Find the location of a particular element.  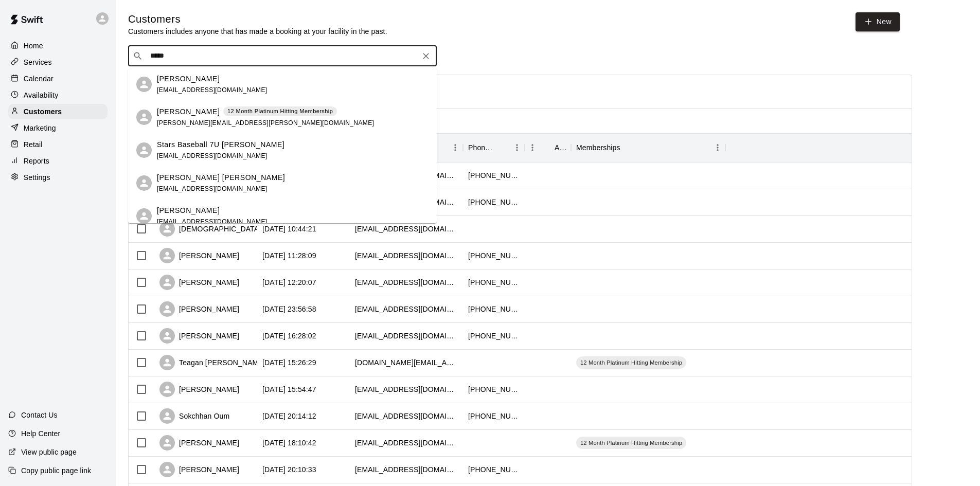

div: sokchhan.lists@gmail.com is located at coordinates (406, 416).